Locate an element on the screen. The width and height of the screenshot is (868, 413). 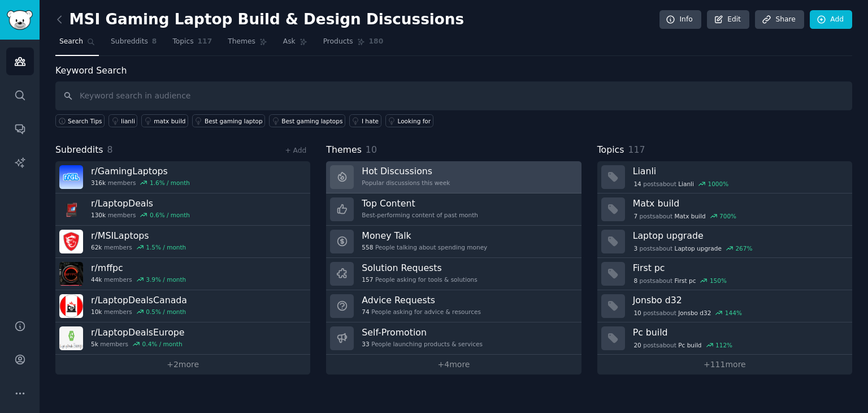
div: Best gaming laptop is located at coordinates (234, 121).